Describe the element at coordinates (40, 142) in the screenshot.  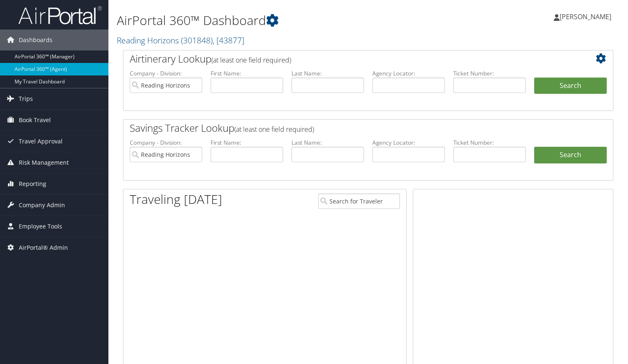
I see `span: Travel Approval` at that location.